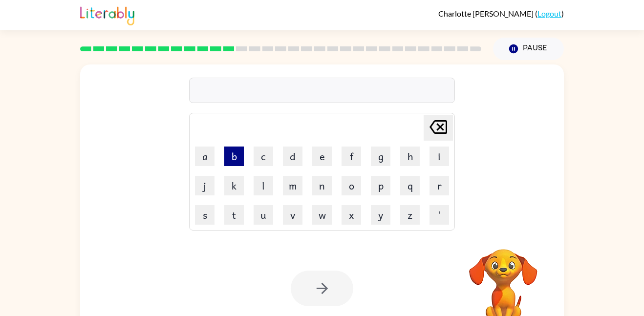 The width and height of the screenshot is (644, 316). I want to click on button: b, so click(234, 156).